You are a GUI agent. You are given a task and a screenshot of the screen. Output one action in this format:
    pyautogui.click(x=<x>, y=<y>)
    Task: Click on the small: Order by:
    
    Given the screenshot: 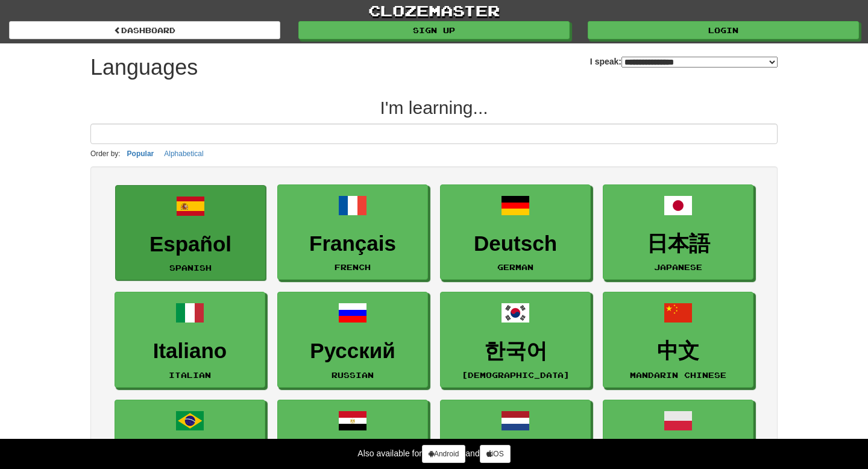 What is the action you would take?
    pyautogui.click(x=105, y=154)
    